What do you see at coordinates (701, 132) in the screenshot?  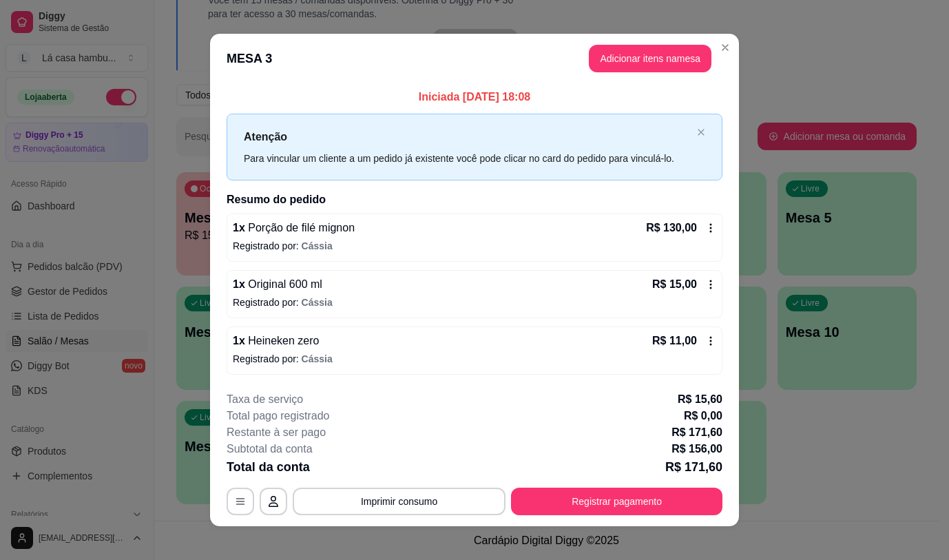 I see `span: close` at bounding box center [701, 132].